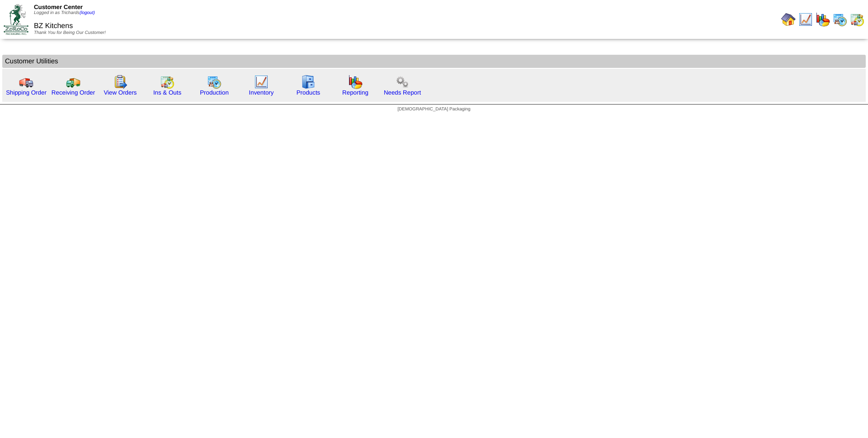 The height and width of the screenshot is (438, 868). What do you see at coordinates (54, 25) in the screenshot?
I see `span: BZ Kitchens` at bounding box center [54, 25].